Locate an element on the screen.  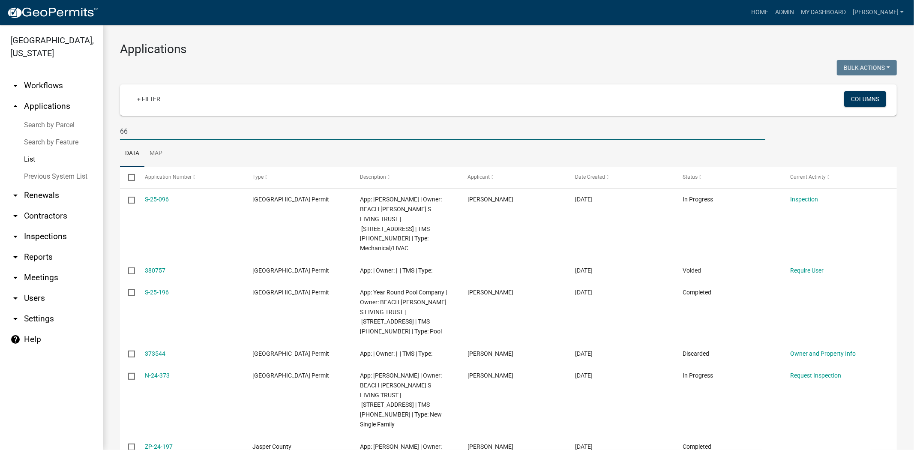
datatable-header-cell: Type is located at coordinates (297, 177).